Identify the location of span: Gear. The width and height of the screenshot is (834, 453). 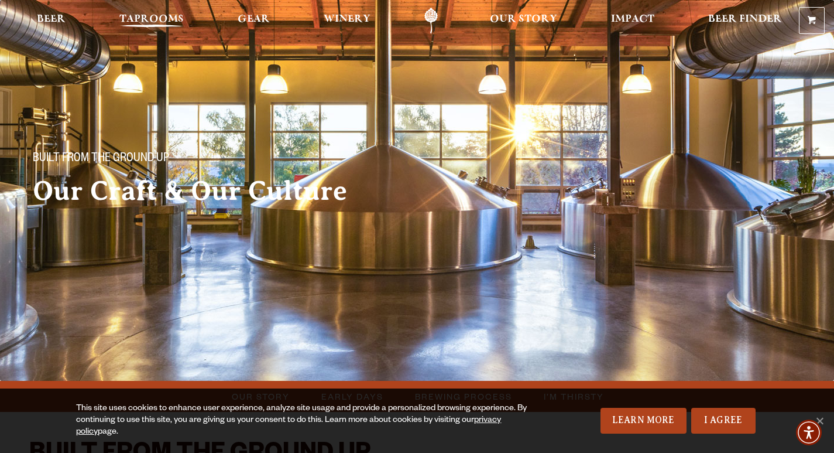
(254, 19).